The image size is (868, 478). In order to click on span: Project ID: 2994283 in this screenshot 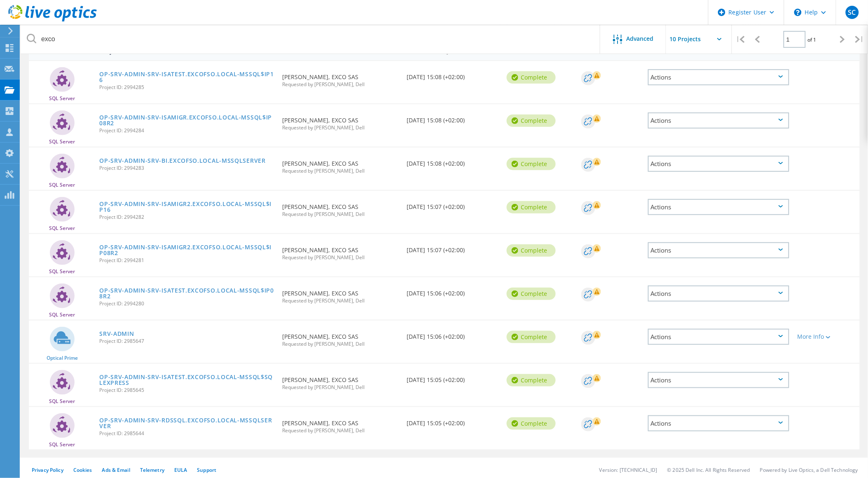, I will do `click(187, 168)`.